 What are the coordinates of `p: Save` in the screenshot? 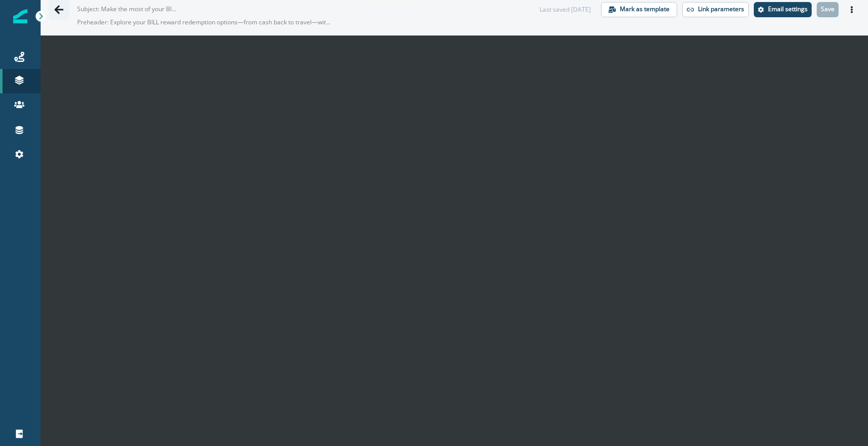 It's located at (827, 9).